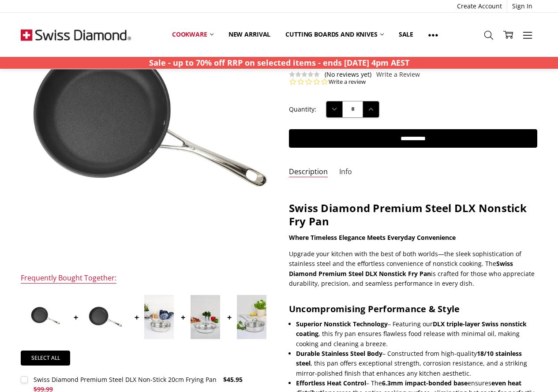 This screenshot has height=392, width=558. What do you see at coordinates (406, 35) in the screenshot?
I see `a: Sale` at bounding box center [406, 35].